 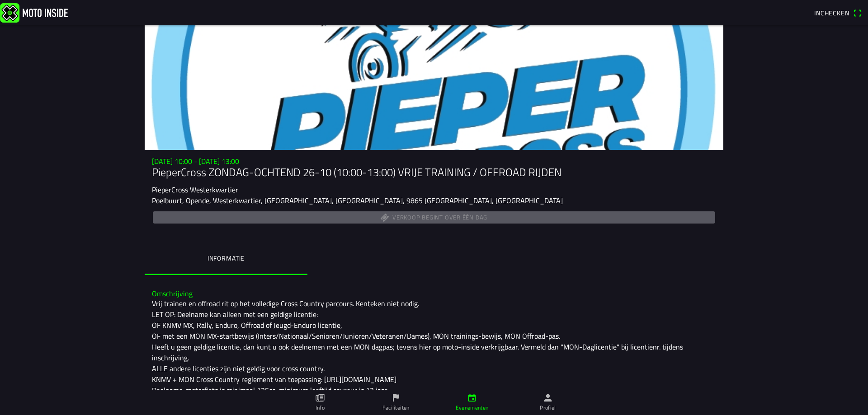 What do you see at coordinates (320, 408) in the screenshot?
I see `ion-label: Info` at bounding box center [320, 408].